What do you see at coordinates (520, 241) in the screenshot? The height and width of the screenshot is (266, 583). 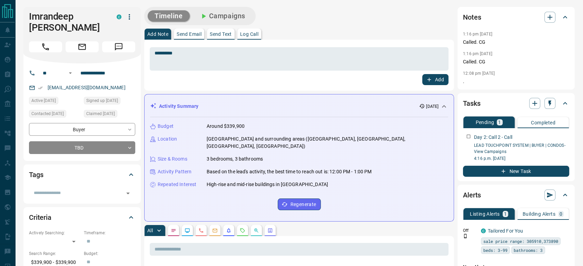 I see `span: sale price range: 305910,373890` at bounding box center [520, 241].